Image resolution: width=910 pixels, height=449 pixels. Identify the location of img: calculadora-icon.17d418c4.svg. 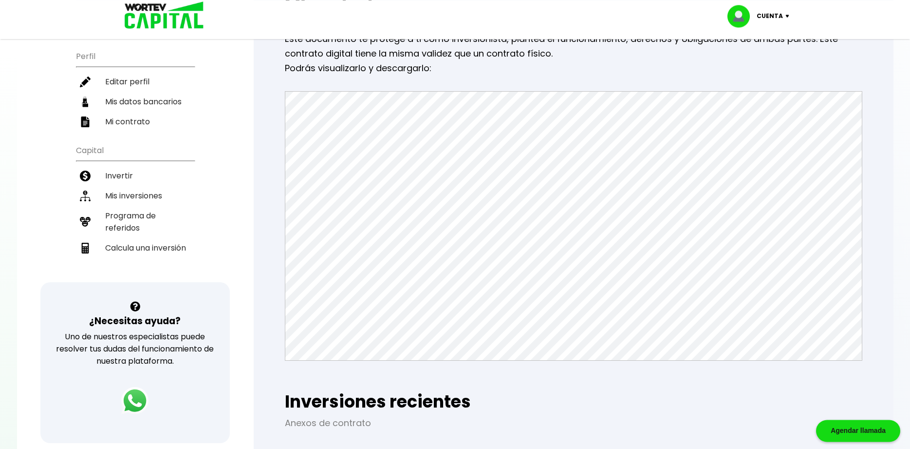
(85, 248).